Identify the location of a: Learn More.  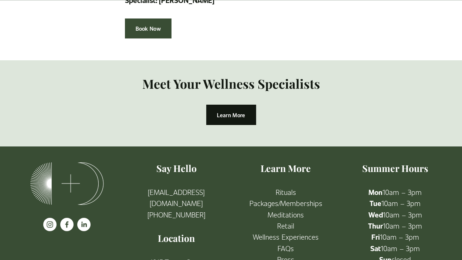
(231, 115).